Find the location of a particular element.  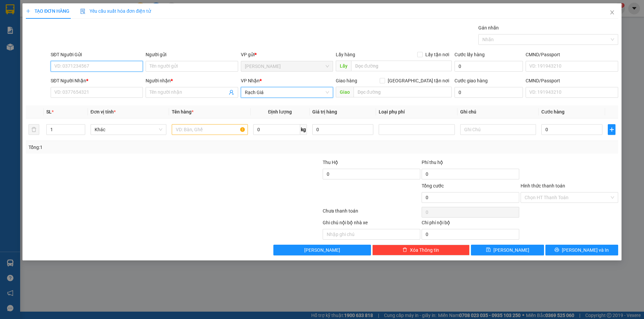

span: close is located at coordinates (612, 12).